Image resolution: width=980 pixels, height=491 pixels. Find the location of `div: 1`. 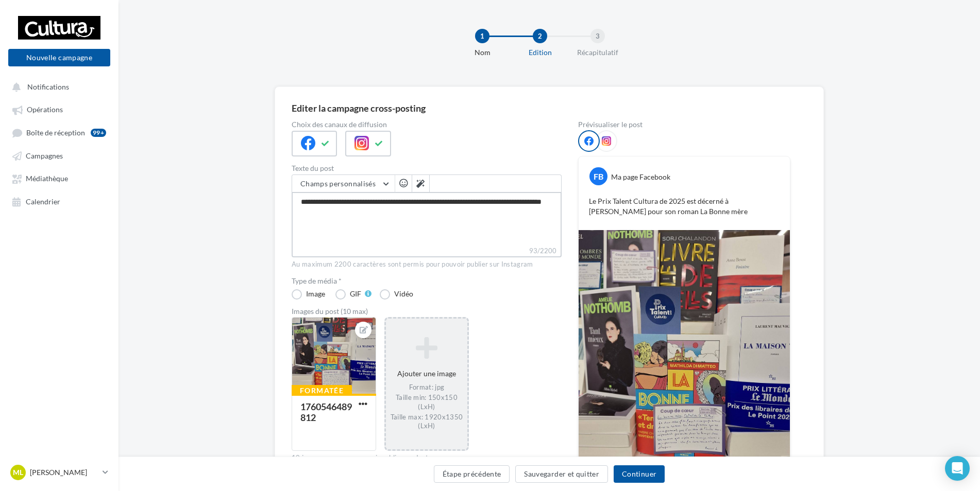

div: 1 is located at coordinates (482, 36).